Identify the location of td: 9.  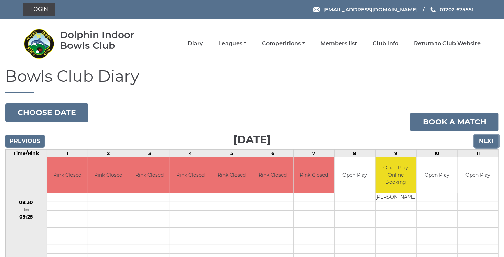
(396, 153).